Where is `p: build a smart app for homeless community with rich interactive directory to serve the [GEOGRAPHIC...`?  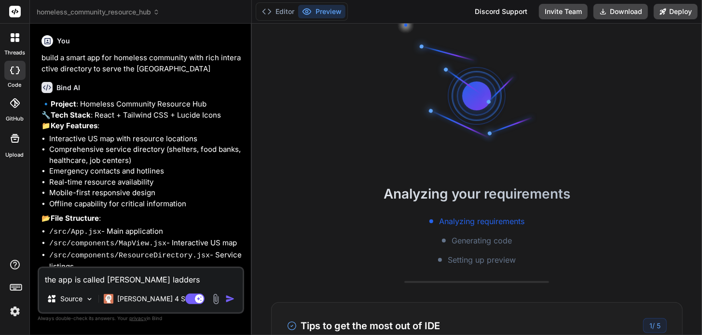 p: build a smart app for homeless community with rich interactive directory to serve the [GEOGRAPHIC... is located at coordinates (142, 63).